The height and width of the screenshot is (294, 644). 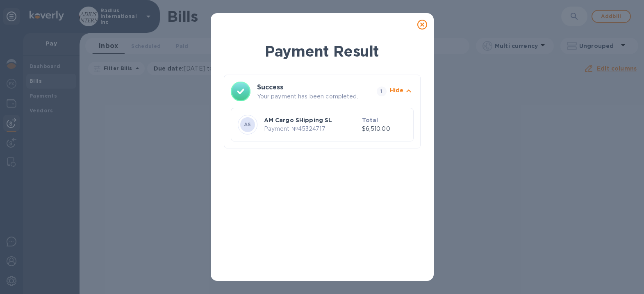 What do you see at coordinates (311, 120) in the screenshot?
I see `p: AM Cargo SHipping SL` at bounding box center [311, 120].